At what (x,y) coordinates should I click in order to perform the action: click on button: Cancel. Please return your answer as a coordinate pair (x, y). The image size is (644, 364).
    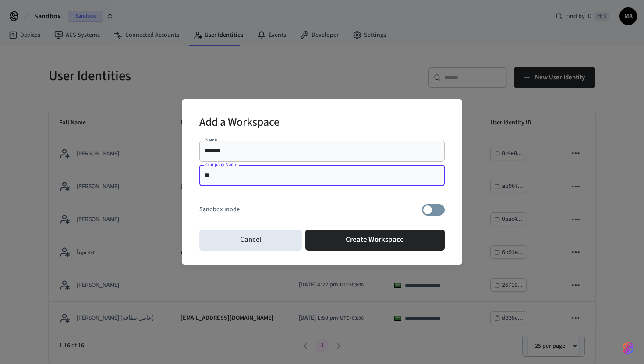
    Looking at the image, I should click on (251, 240).